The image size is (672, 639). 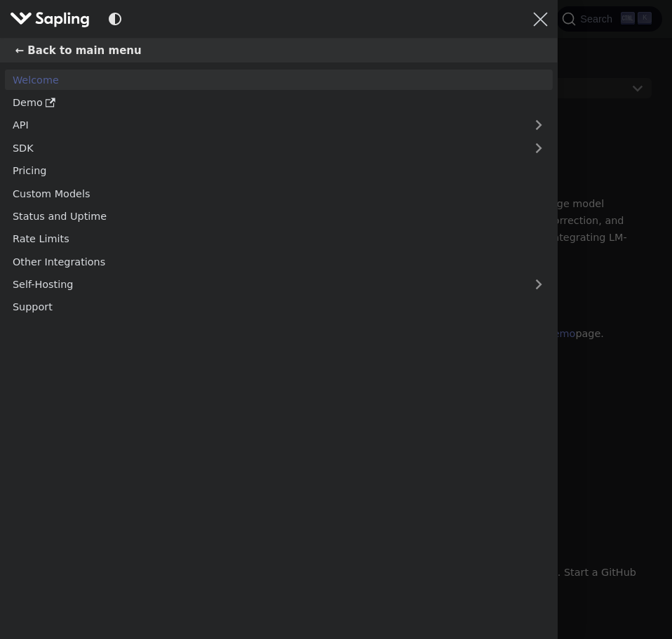 What do you see at coordinates (279, 261) in the screenshot?
I see `a: Other Integrations` at bounding box center [279, 261].